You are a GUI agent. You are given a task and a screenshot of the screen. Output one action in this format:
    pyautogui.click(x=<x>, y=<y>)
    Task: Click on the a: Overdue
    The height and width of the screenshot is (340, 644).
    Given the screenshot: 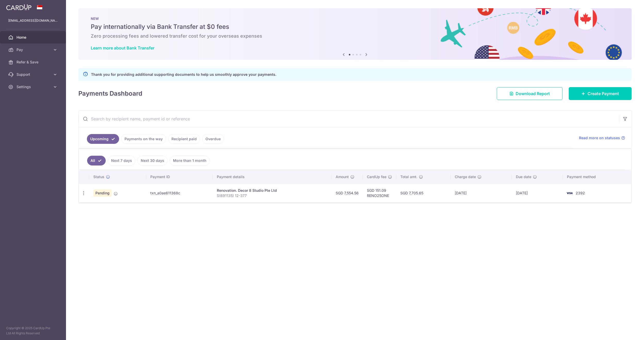 What is the action you would take?
    pyautogui.click(x=213, y=139)
    